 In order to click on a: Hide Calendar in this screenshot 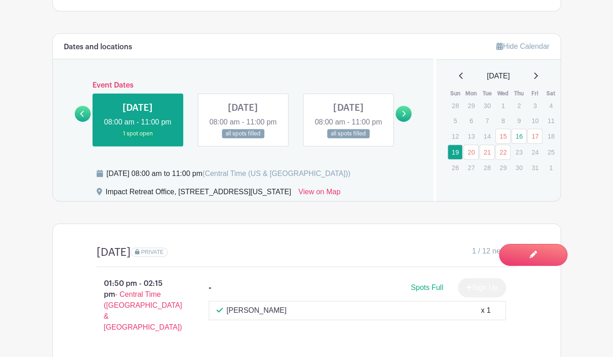, I will do `click(523, 46)`.